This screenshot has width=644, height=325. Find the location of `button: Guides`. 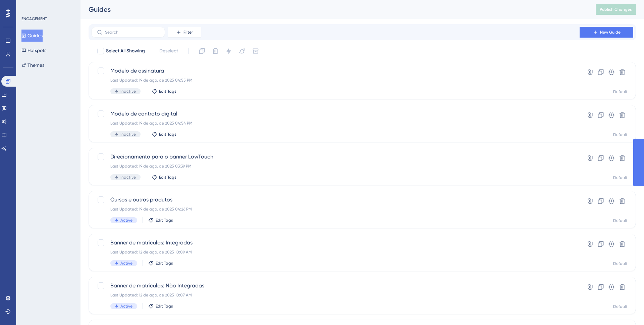

button: Guides is located at coordinates (32, 36).